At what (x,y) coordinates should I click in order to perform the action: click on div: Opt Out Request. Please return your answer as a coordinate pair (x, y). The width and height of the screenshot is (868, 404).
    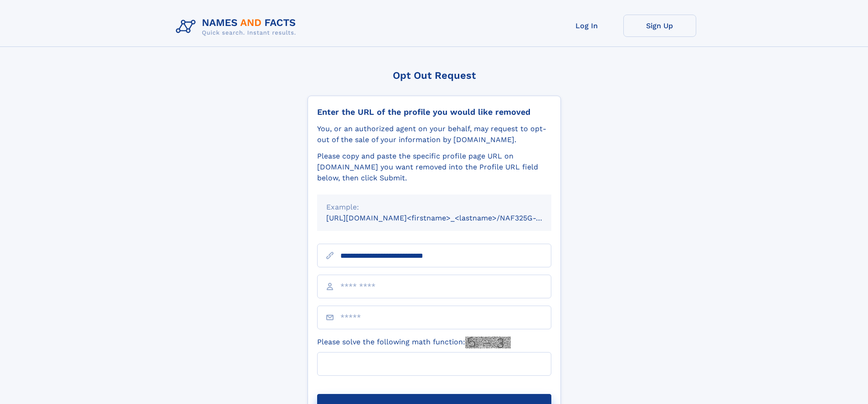
    Looking at the image, I should click on (434, 75).